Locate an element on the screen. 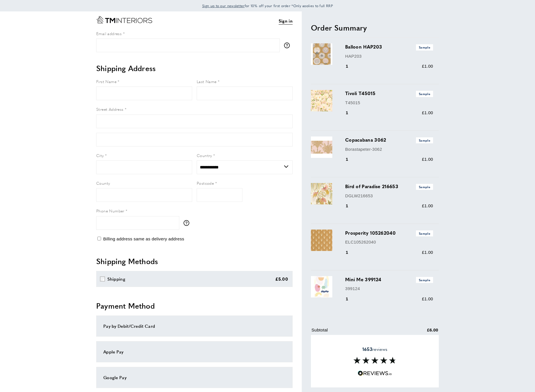  h2: Shipping Methods is located at coordinates (194, 261).